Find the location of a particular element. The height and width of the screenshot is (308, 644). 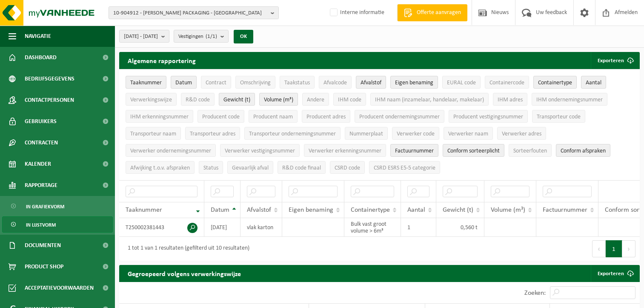

span: Afwijking t.o.v. afspraken is located at coordinates (160, 168).